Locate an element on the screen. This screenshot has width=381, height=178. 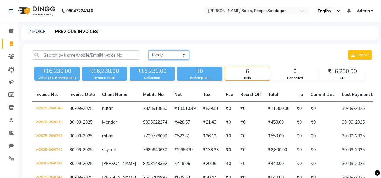
span: Current Due is located at coordinates (322, 95).